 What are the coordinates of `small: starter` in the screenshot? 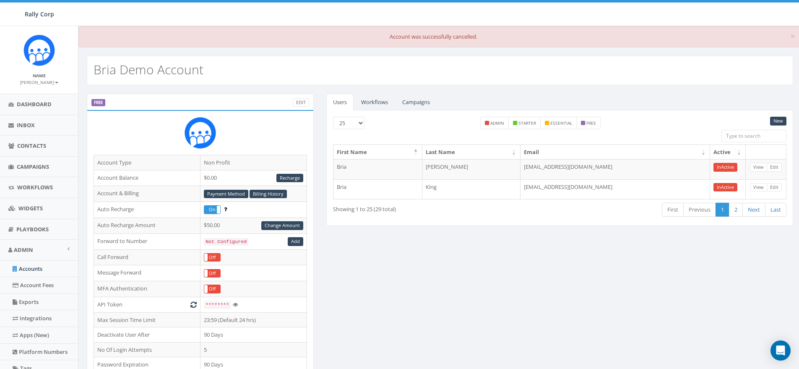 It's located at (527, 123).